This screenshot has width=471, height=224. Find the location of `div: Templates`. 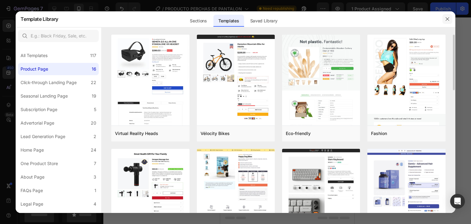

div: Templates is located at coordinates (229, 21).